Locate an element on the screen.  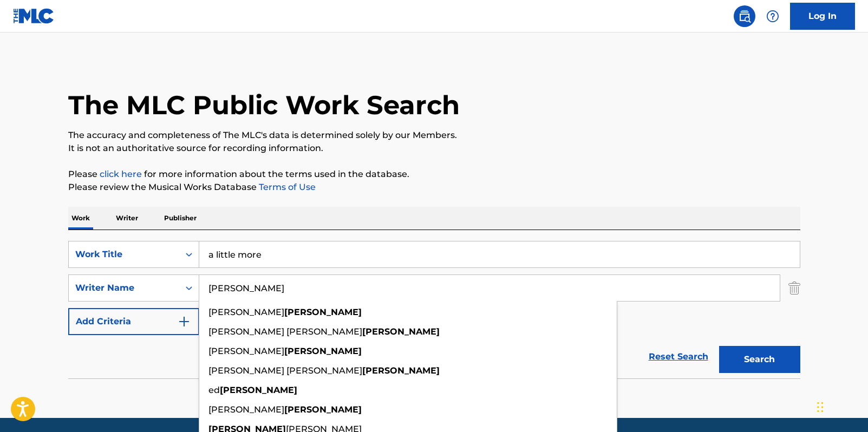
button: Add Criteria is located at coordinates (133, 322).